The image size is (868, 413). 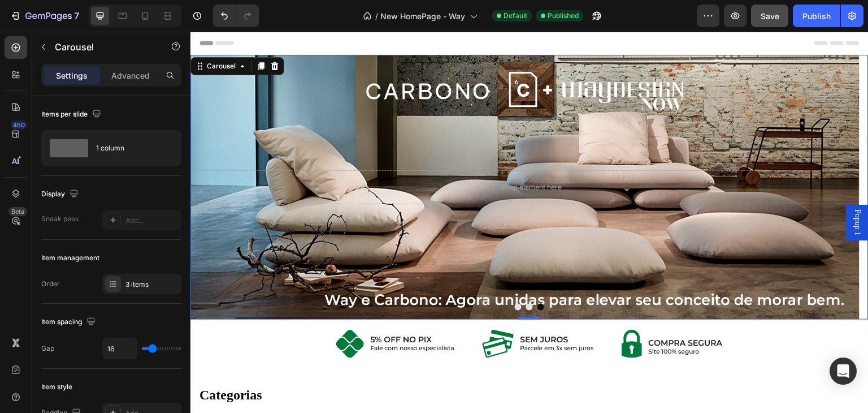 What do you see at coordinates (56, 387) in the screenshot?
I see `div: Item style` at bounding box center [56, 387].